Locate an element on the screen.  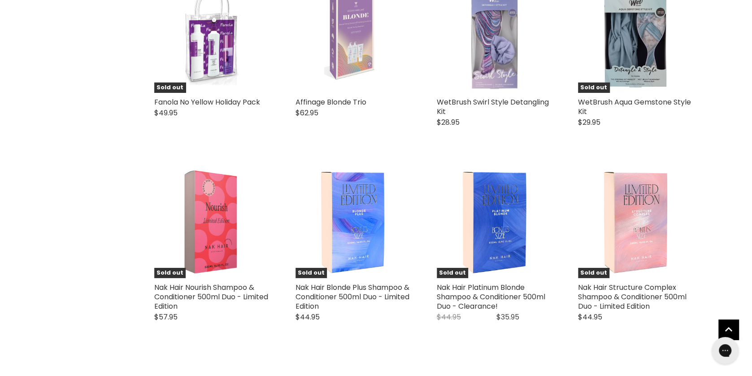
span: $29.95 is located at coordinates (590, 122).